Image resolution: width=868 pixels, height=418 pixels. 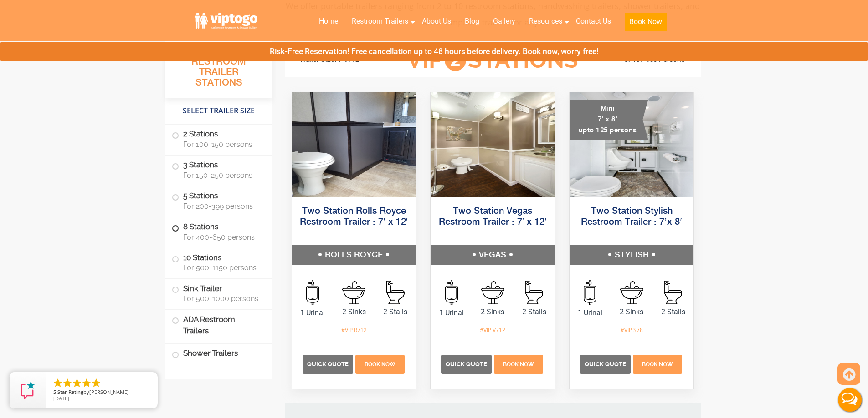 What do you see at coordinates (222, 144) in the screenshot?
I see `span: For 100-150 persons` at bounding box center [222, 144].